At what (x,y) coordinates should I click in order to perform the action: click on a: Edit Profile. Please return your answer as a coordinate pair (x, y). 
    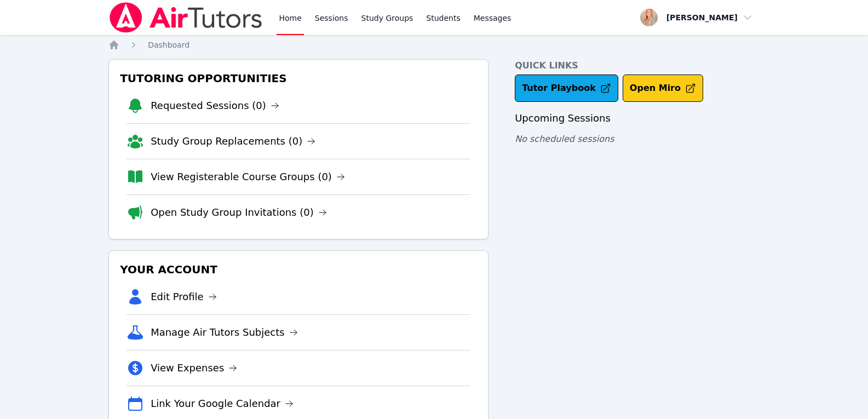
    Looking at the image, I should click on (184, 297).